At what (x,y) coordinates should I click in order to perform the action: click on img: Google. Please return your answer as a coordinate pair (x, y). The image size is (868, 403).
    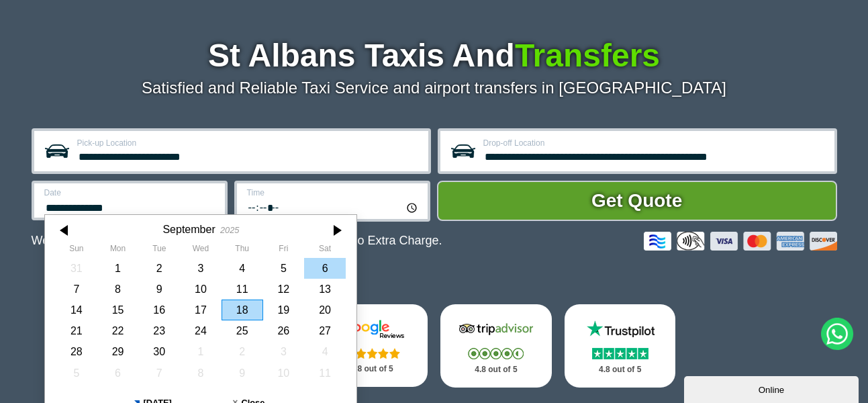
    Looking at the image, I should click on (372, 329).